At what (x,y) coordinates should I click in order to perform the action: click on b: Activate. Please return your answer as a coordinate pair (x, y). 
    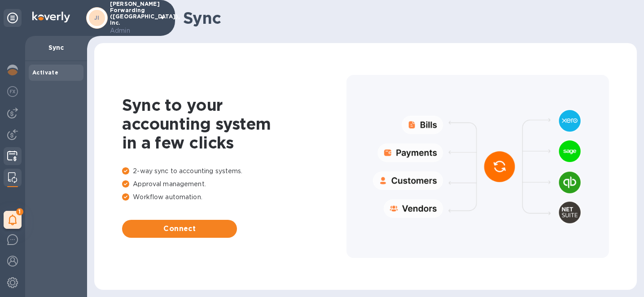
    Looking at the image, I should click on (46, 72).